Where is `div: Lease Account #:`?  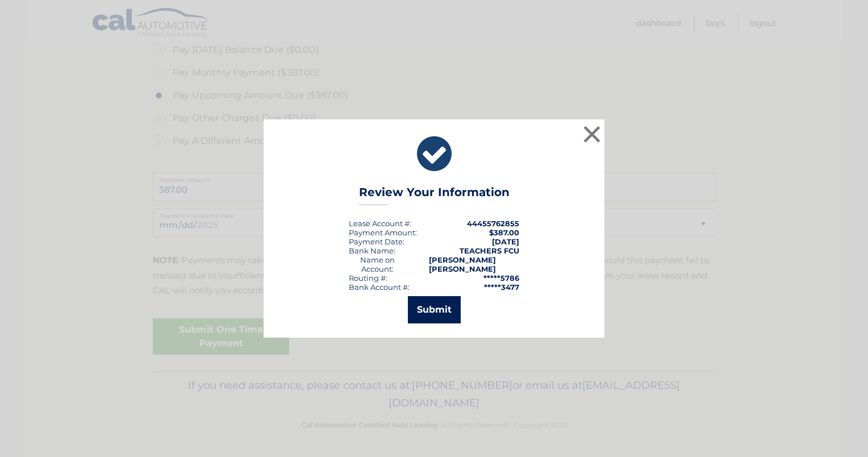
div: Lease Account #: is located at coordinates (380, 224).